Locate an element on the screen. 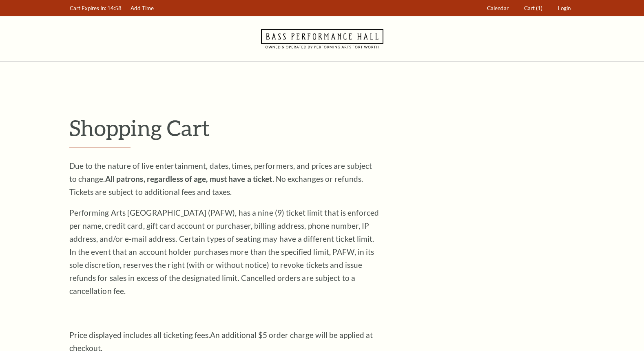 This screenshot has width=644, height=351. a: Login is located at coordinates (564, 8).